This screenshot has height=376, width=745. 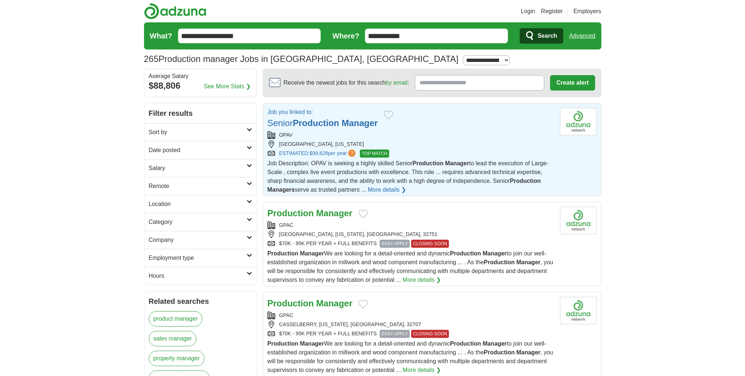 I want to click on a: Employment type, so click(x=200, y=257).